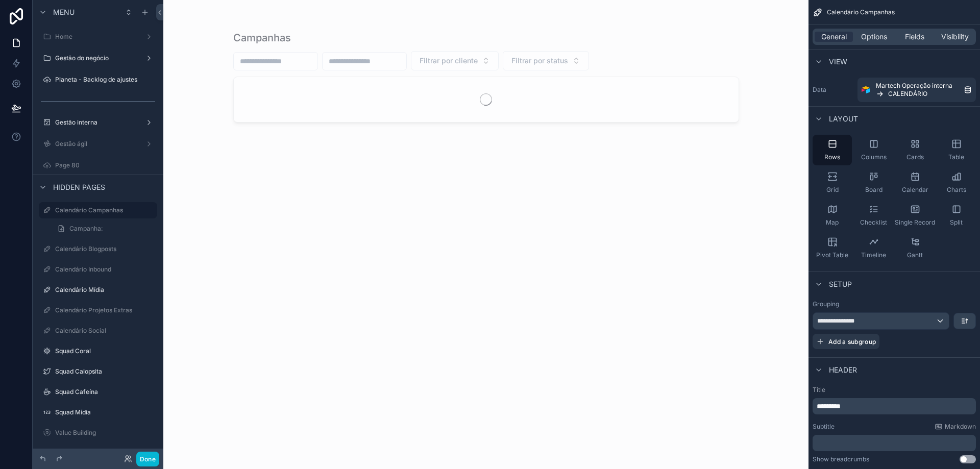 The height and width of the screenshot is (469, 980). What do you see at coordinates (98, 166) in the screenshot?
I see `a: Page 80` at bounding box center [98, 166].